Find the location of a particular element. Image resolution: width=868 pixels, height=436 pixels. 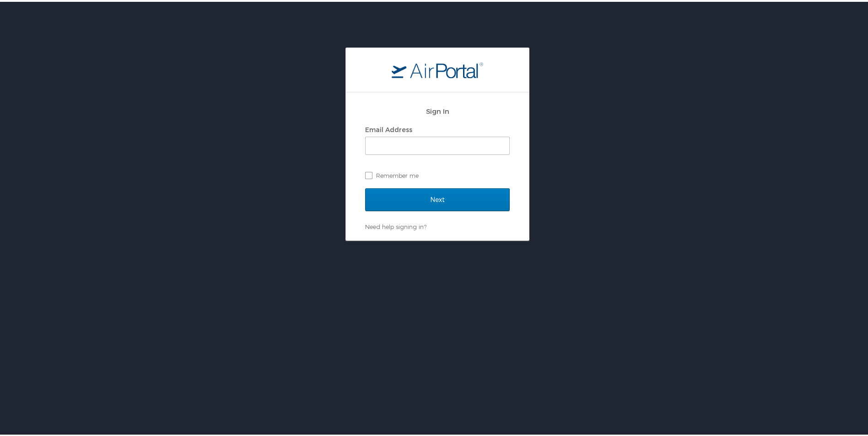

a: Need help signing in? is located at coordinates (396, 225).